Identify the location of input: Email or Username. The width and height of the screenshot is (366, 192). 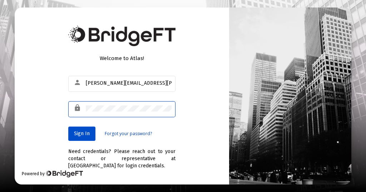
(129, 83).